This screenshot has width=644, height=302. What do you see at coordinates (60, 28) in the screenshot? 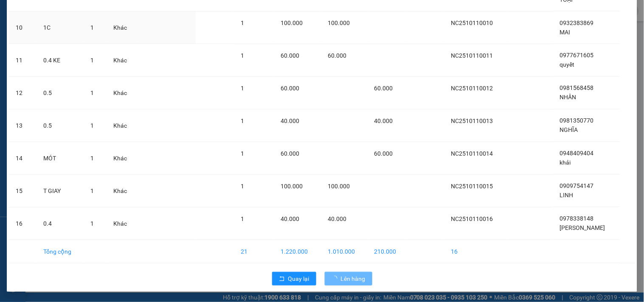
I see `td: 1C` at bounding box center [60, 28].